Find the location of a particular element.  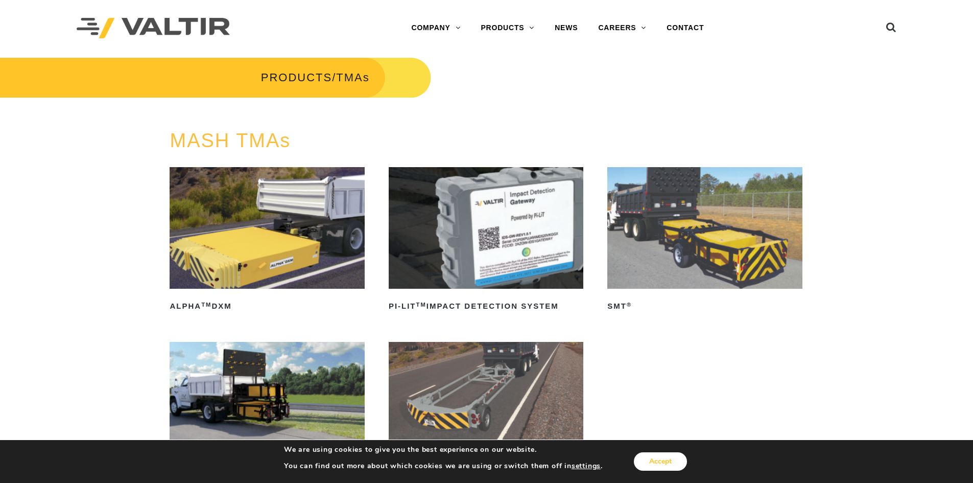

span: TMAs is located at coordinates (353, 77).